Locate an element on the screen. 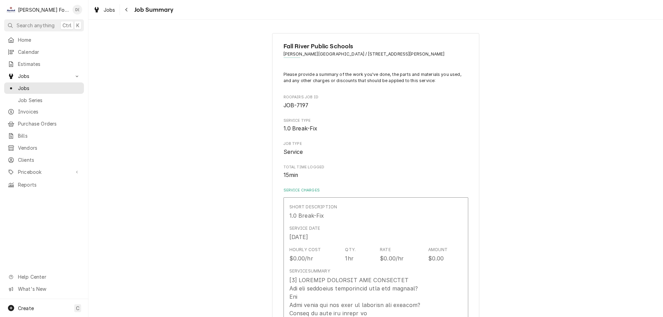  span: Clients is located at coordinates (49, 160).